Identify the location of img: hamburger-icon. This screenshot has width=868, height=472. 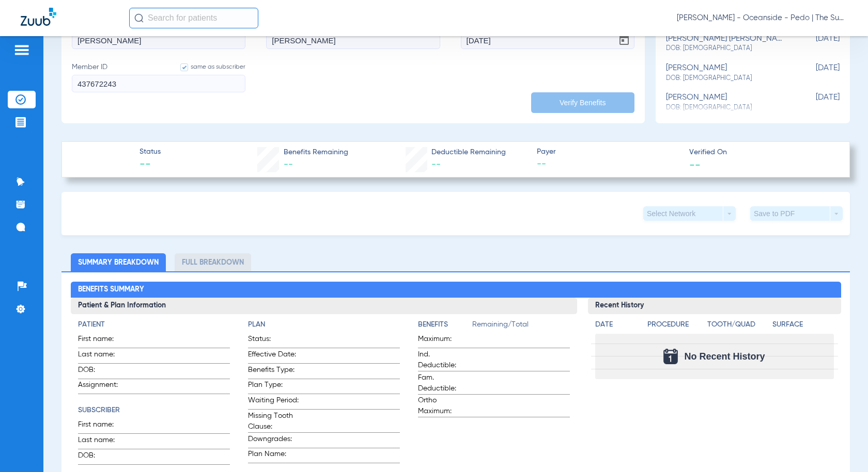
(22, 50).